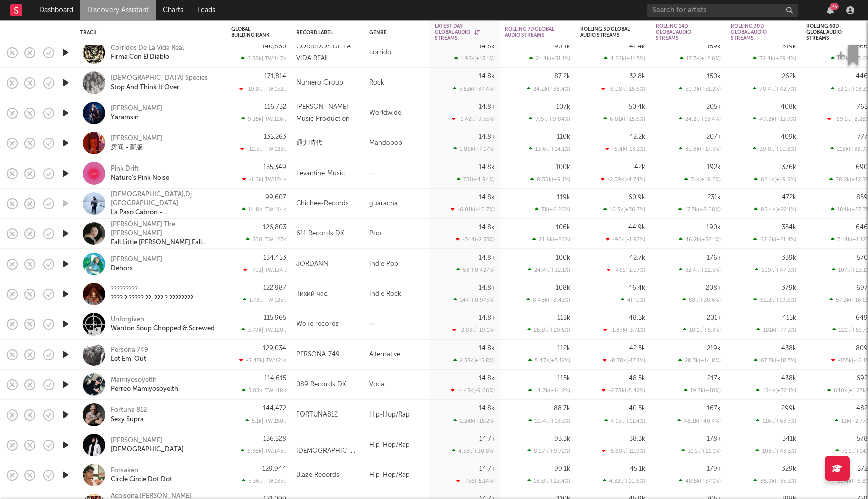 This screenshot has width=868, height=499. Describe the element at coordinates (549, 450) in the screenshot. I see `div: 8.27k ( +9.72 % )` at that location.